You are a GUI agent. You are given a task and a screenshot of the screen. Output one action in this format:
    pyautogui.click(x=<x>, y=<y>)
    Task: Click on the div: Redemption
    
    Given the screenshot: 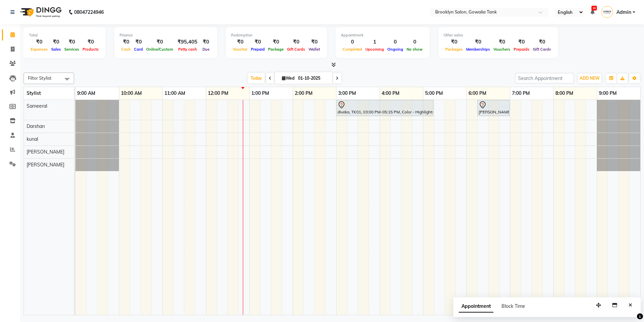 What is the action you would take?
    pyautogui.click(x=276, y=35)
    